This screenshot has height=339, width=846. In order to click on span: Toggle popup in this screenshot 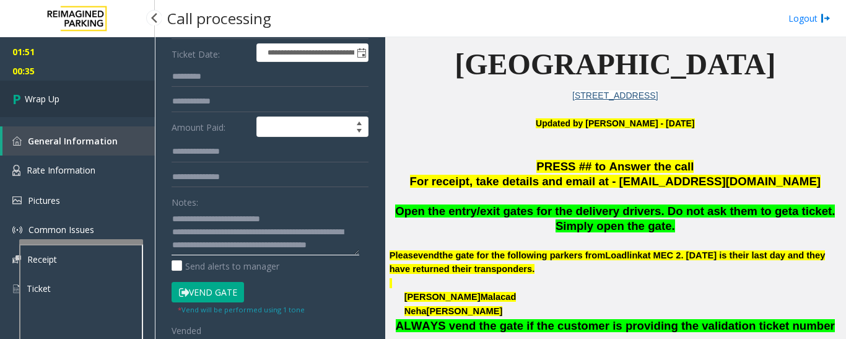, I will do `click(361, 53)`.